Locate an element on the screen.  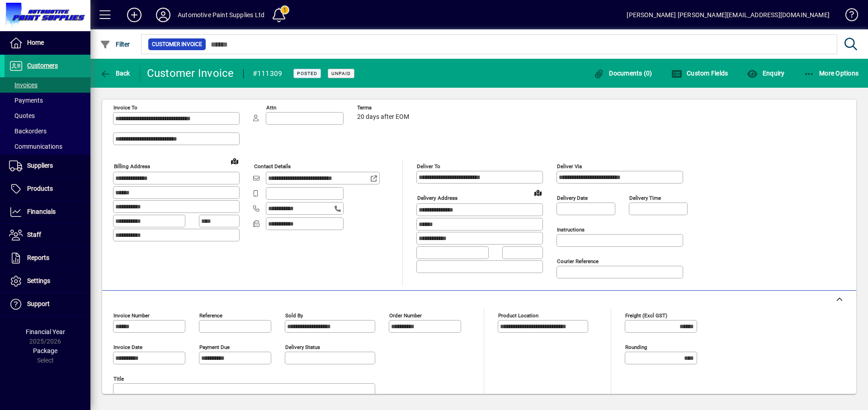
span: Enquiry is located at coordinates (765, 73).